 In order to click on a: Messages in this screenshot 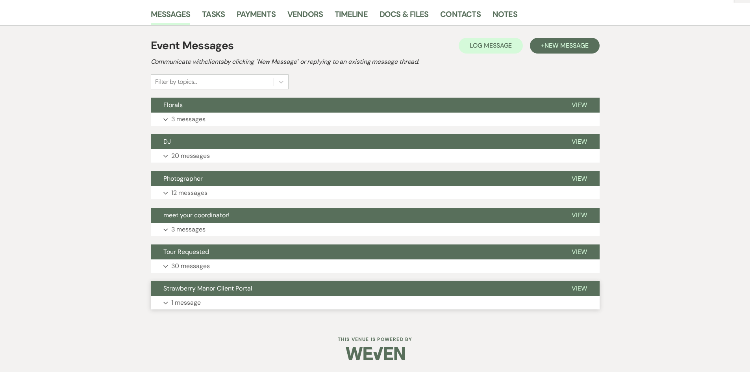, I will do `click(171, 17)`.